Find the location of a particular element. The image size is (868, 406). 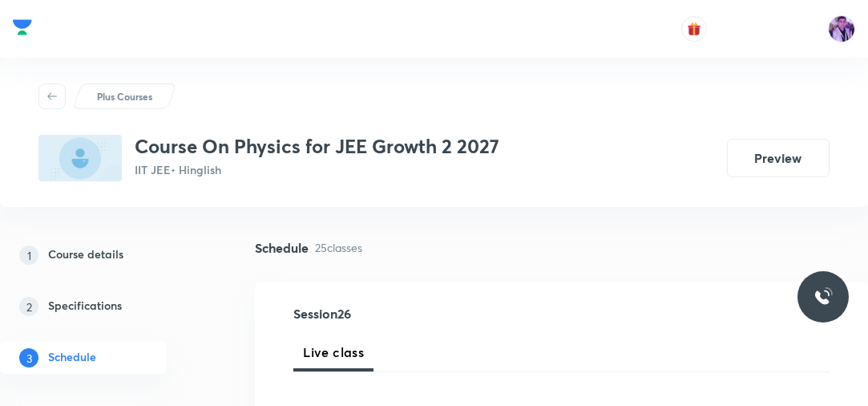

button: Preview is located at coordinates (778, 158).